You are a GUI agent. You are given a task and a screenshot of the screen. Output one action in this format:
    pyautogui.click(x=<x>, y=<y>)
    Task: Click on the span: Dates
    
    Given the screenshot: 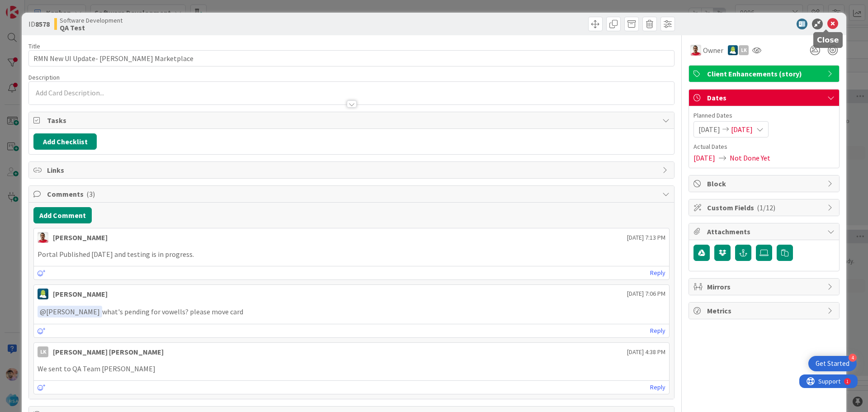 What is the action you would take?
    pyautogui.click(x=765, y=97)
    